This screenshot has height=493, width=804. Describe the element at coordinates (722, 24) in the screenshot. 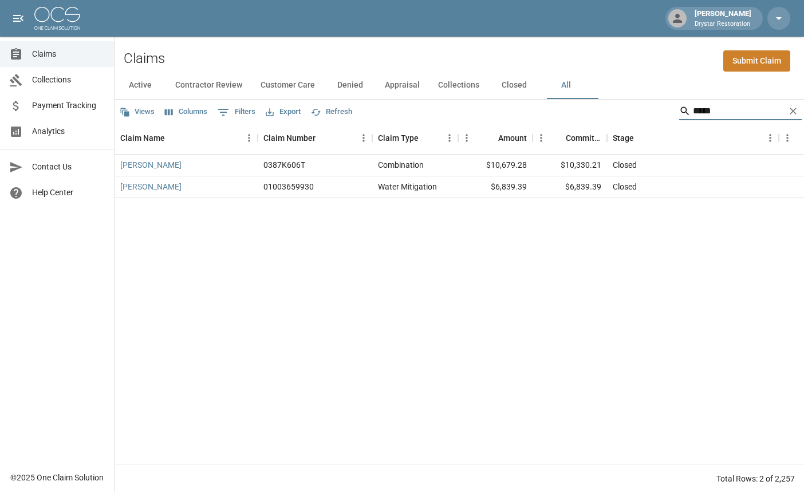

I see `p: Drystar Restoration` at that location.